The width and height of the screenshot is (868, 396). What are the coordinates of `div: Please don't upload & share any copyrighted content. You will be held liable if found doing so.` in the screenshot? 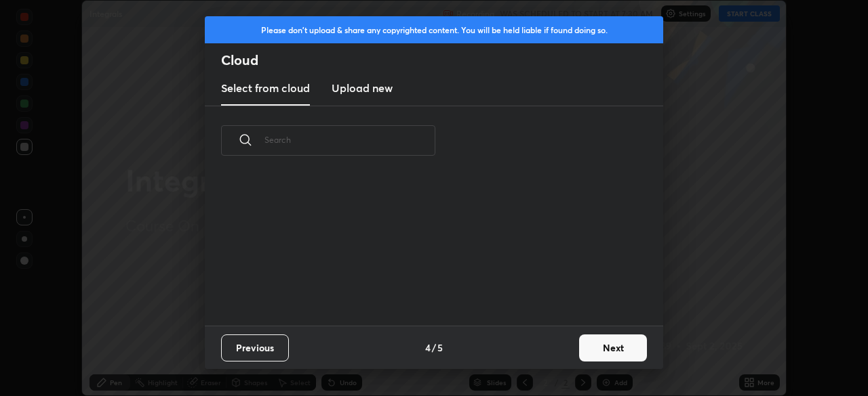 It's located at (434, 30).